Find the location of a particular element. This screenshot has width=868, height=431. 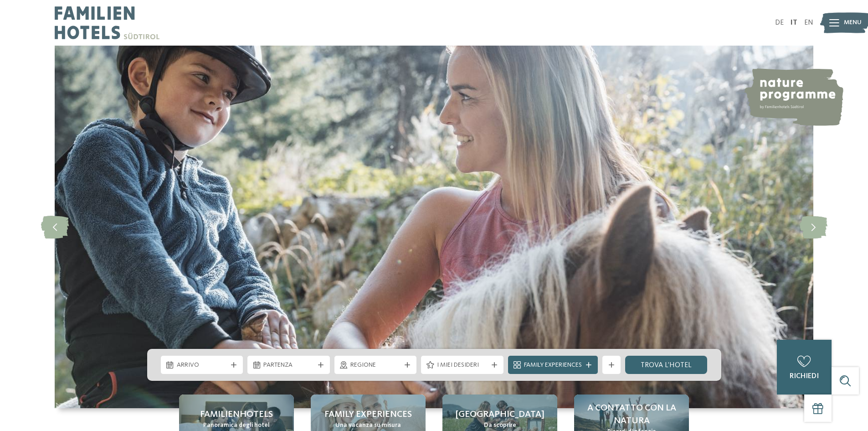

a: IT is located at coordinates (794, 23).